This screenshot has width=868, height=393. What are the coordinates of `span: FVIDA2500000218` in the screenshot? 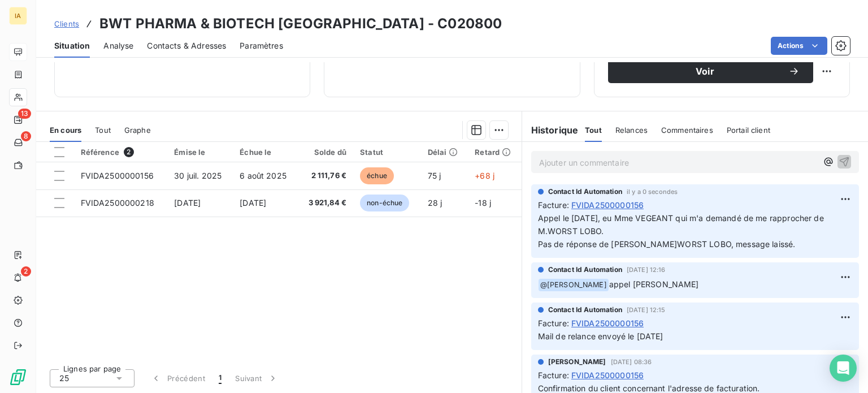 It's located at (118, 203).